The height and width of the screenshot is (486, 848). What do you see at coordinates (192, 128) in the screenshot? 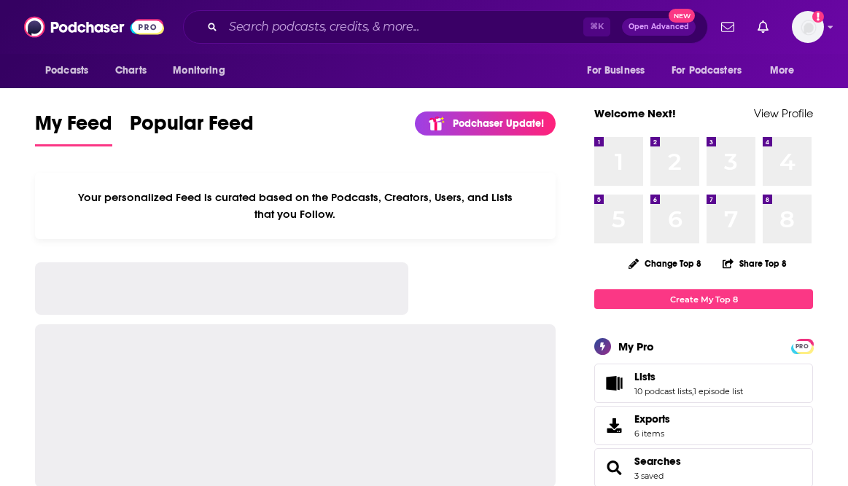
I see `a: Popular Feed` at bounding box center [192, 128].